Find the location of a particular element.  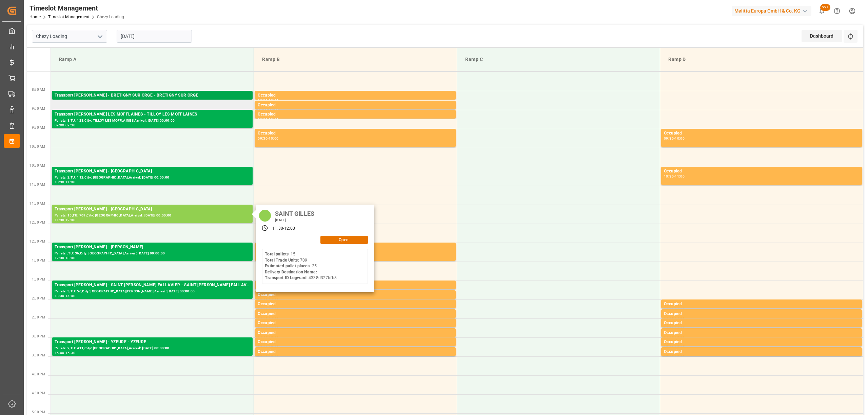

div: 13:45 is located at coordinates (262, 300).